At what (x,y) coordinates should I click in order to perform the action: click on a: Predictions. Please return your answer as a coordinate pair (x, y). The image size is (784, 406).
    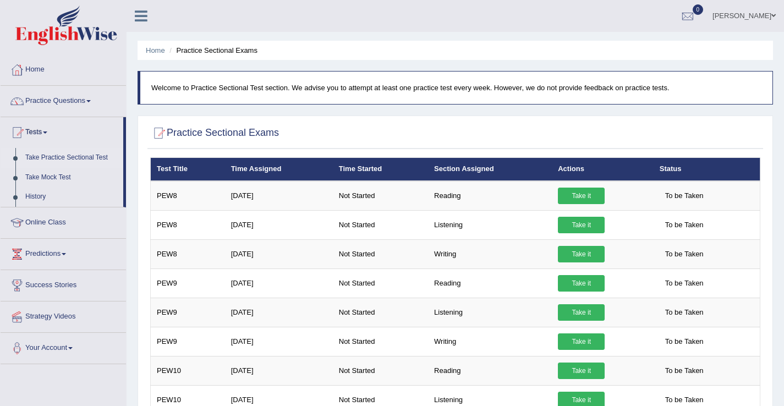
    Looking at the image, I should click on (63, 253).